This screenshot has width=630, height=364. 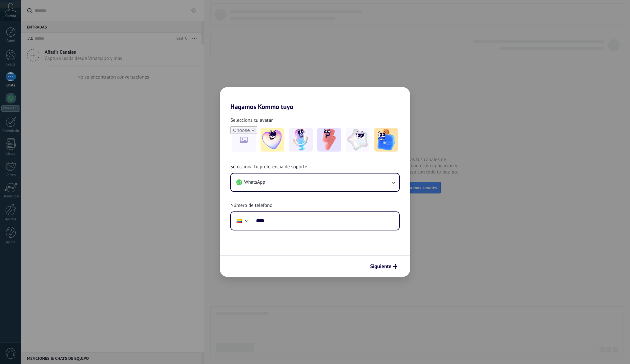 I want to click on span: WhatsApp, so click(x=255, y=182).